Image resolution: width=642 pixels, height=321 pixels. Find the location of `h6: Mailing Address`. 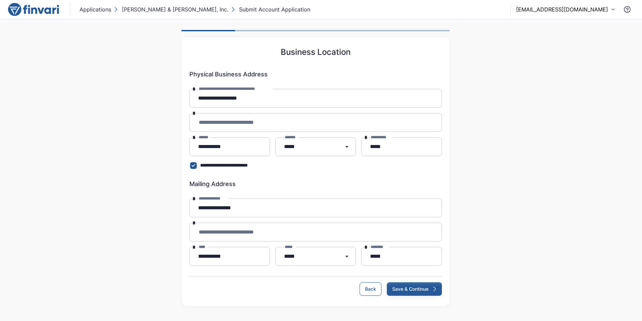

h6: Mailing Address is located at coordinates (316, 184).